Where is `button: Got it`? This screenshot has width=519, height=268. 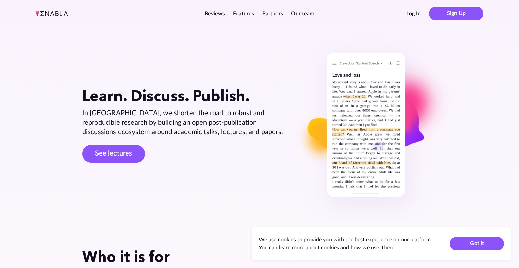 button: Got it is located at coordinates (476, 244).